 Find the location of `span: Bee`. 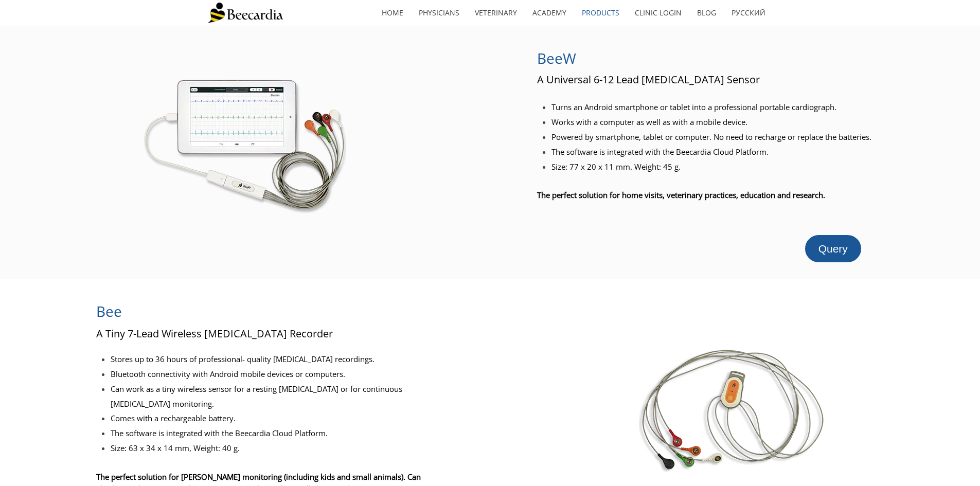

span: Bee is located at coordinates (109, 311).